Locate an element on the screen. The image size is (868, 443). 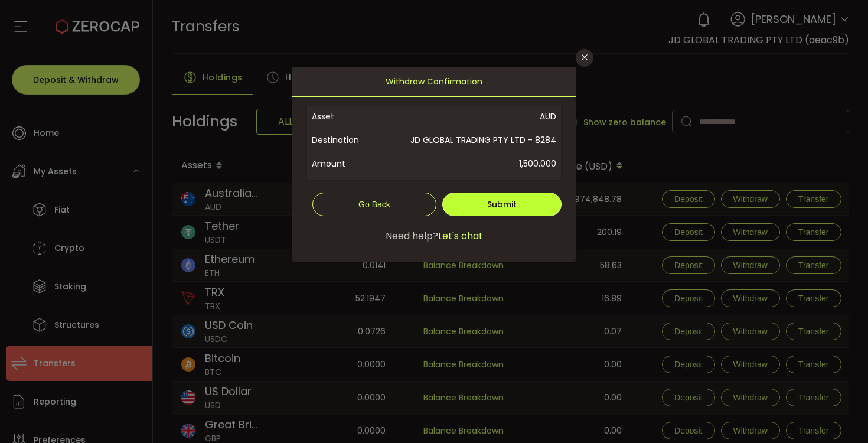
span: Asset is located at coordinates (349, 116).